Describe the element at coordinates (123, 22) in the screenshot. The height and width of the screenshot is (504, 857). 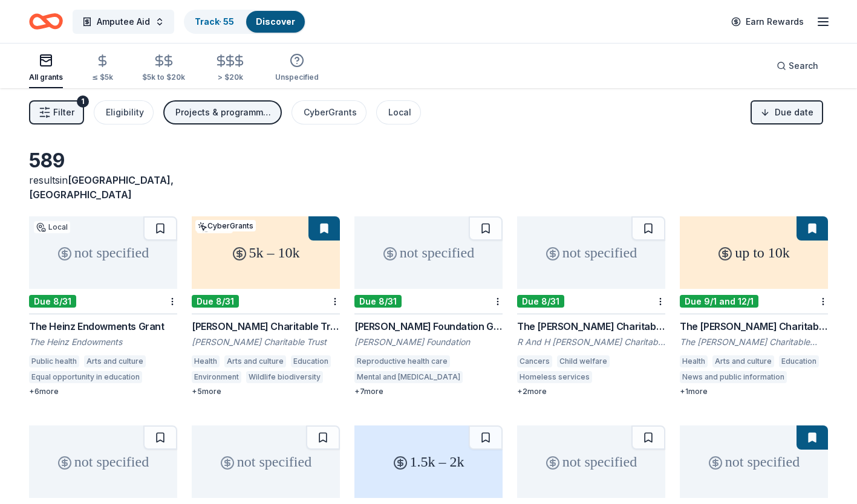
I see `span: Amputee Aid` at that location.